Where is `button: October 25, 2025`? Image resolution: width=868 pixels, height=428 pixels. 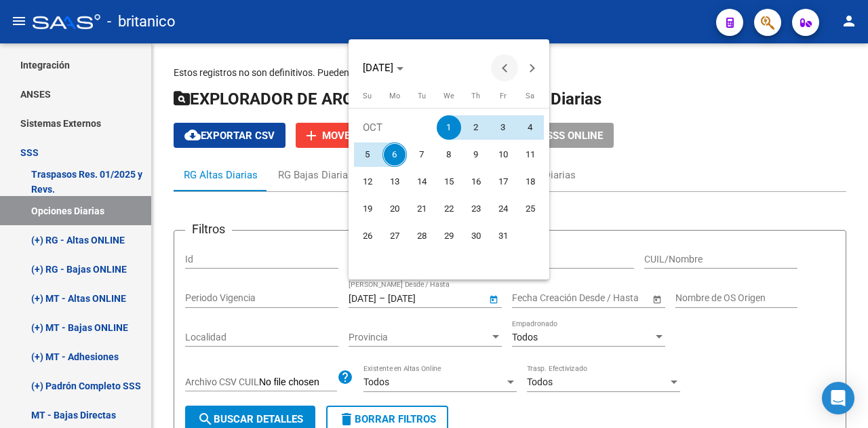 button: October 25, 2025 is located at coordinates (531, 209).